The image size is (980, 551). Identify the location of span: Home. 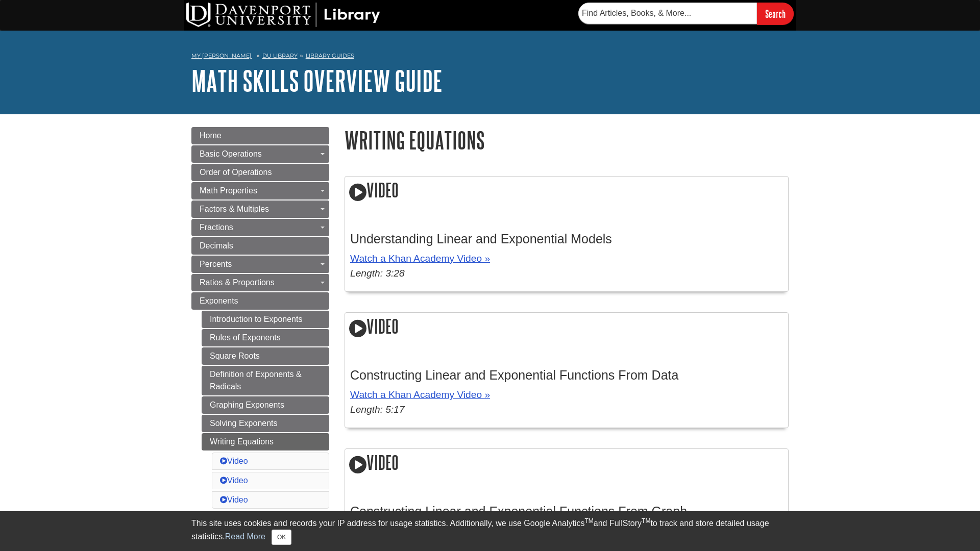
(211, 135).